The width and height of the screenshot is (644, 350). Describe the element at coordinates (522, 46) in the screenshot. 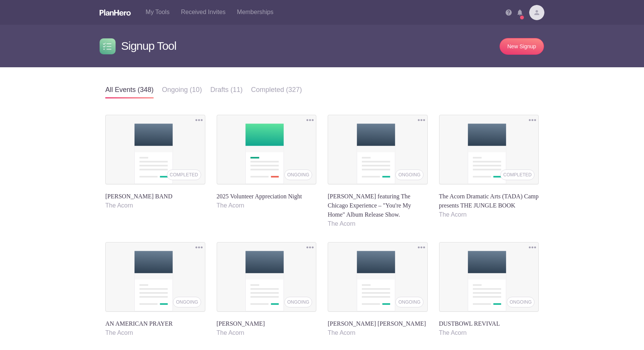

I see `a: New Signup` at that location.